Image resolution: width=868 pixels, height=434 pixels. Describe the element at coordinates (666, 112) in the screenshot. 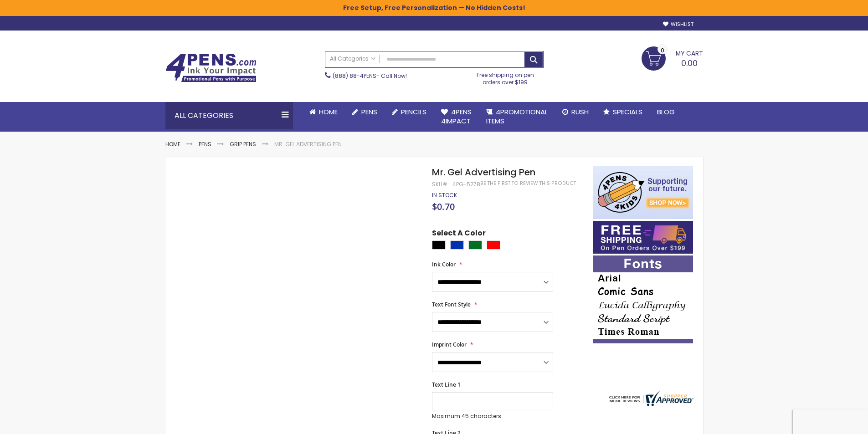

I see `a: Blog` at that location.